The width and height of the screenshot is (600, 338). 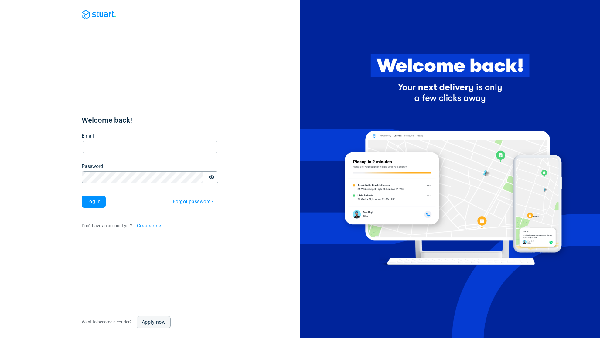 I want to click on span: Want to become a courier?, so click(x=107, y=322).